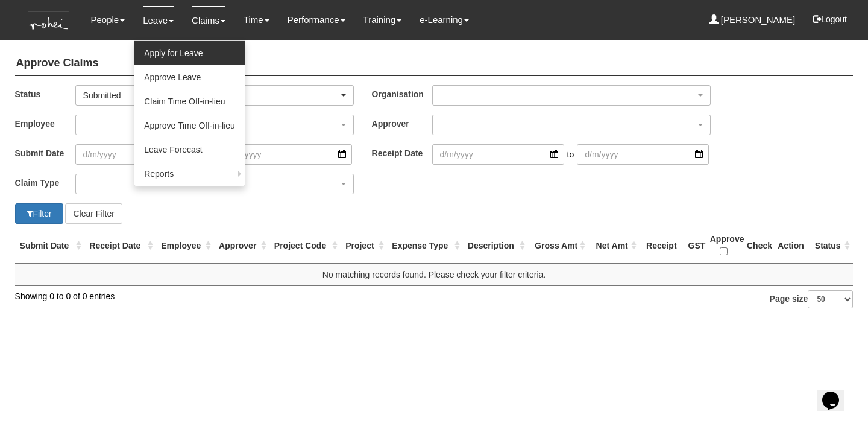  I want to click on button: Filter, so click(39, 214).